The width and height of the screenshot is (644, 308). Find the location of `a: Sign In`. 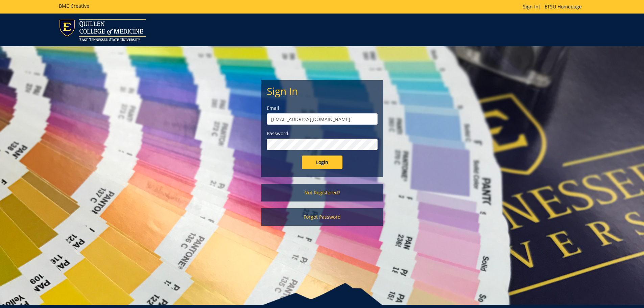

a: Sign In is located at coordinates (531, 7).